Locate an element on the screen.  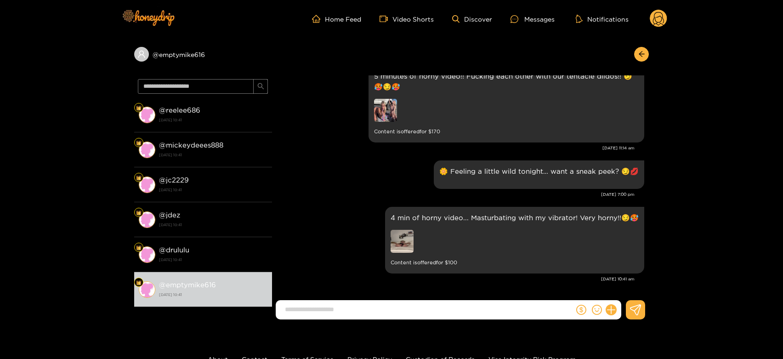
div: @emptymike616 is located at coordinates (203, 54).